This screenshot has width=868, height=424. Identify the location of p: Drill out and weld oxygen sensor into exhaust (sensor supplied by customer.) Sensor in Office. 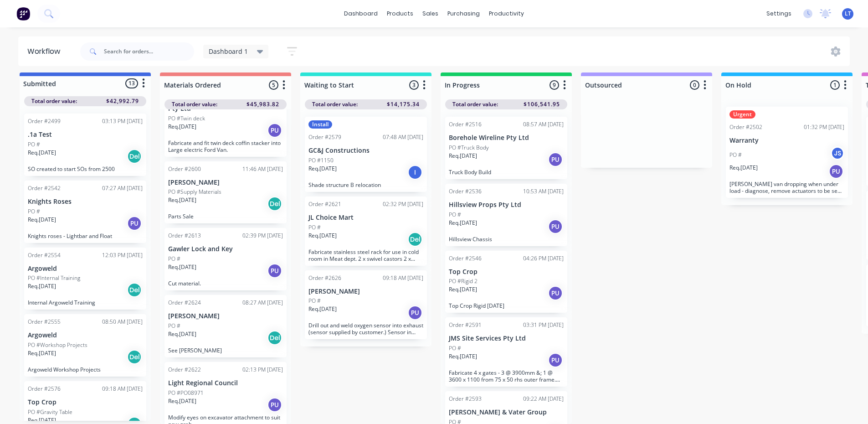
(366, 329).